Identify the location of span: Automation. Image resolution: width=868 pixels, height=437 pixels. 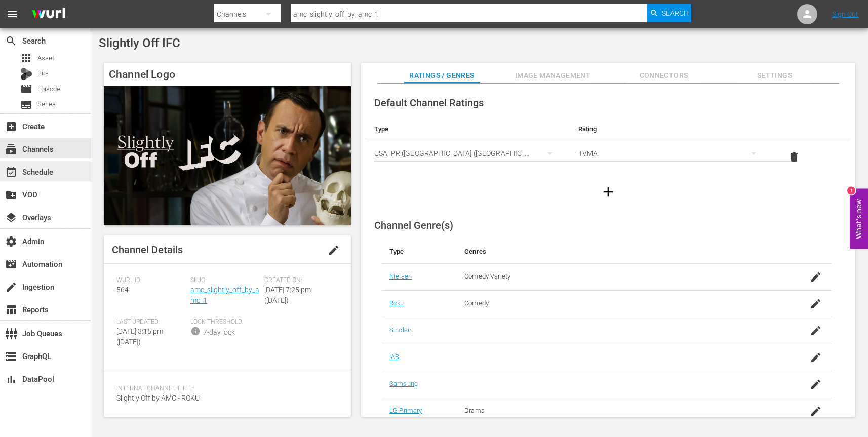
(11, 264).